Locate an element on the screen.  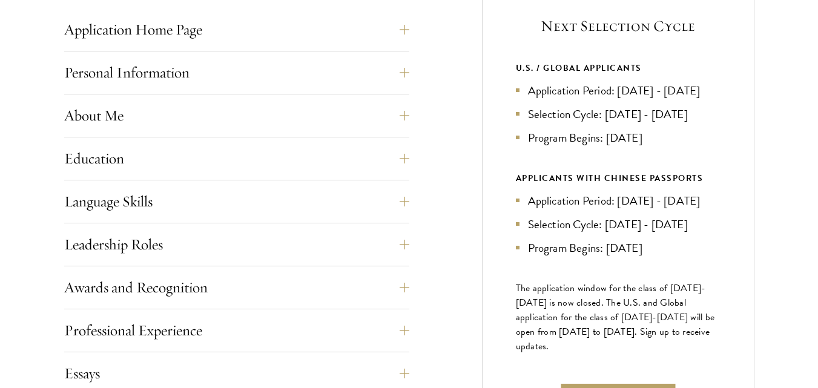
button: Professional Experience is located at coordinates (237, 331).